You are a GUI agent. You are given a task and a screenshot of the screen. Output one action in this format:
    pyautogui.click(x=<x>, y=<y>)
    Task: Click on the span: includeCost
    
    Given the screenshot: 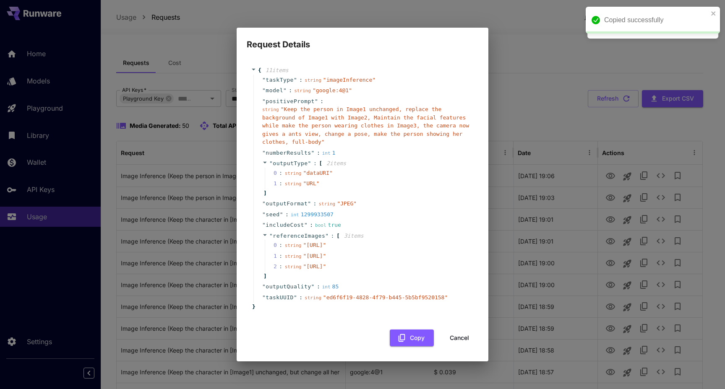 What is the action you would take?
    pyautogui.click(x=285, y=225)
    